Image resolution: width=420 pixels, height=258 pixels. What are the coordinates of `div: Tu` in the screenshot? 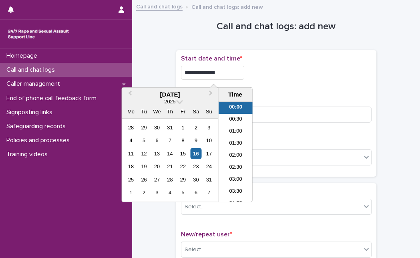 It's located at (144, 111).